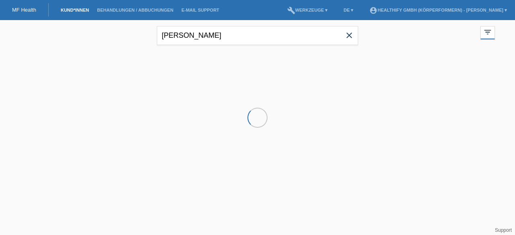 This screenshot has height=235, width=515. I want to click on a: Kund*innen, so click(75, 10).